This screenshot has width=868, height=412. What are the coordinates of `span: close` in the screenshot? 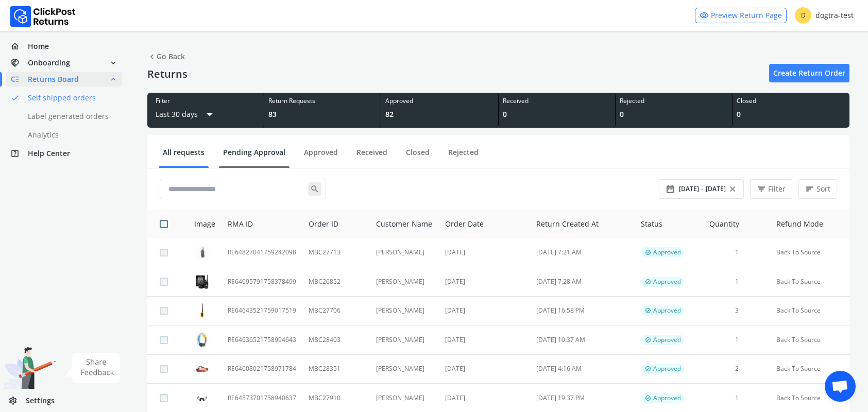 It's located at (733, 189).